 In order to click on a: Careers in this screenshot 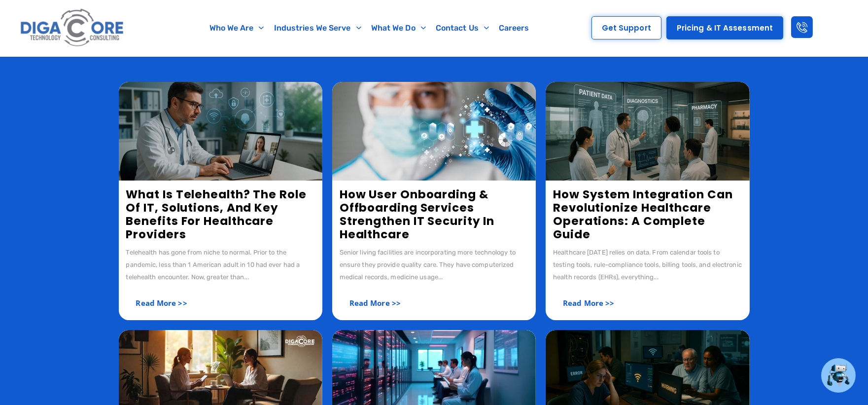, I will do `click(514, 28)`.